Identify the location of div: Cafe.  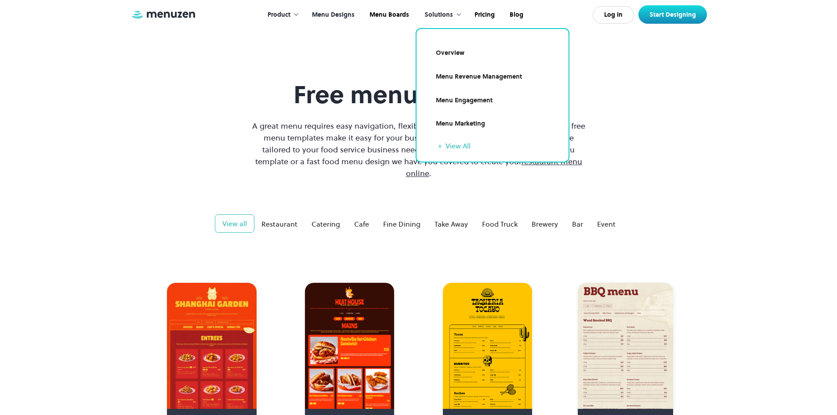
(362, 224).